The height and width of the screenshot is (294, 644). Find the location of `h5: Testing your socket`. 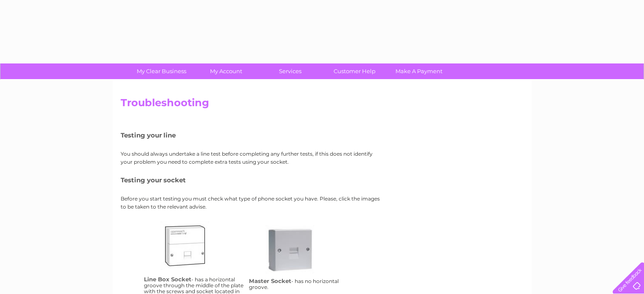

h5: Testing your socket is located at coordinates (252, 180).